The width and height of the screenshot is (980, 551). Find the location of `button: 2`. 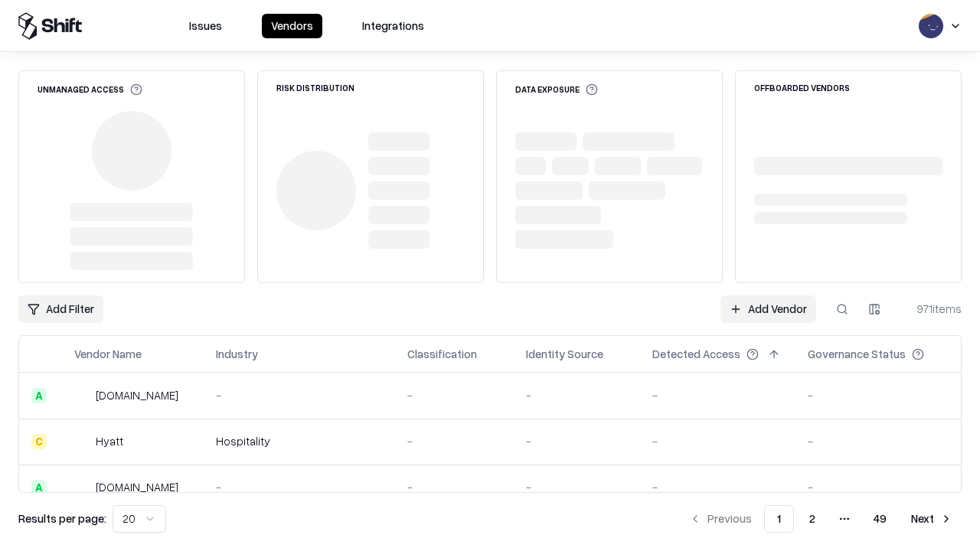

button: 2 is located at coordinates (812, 518).